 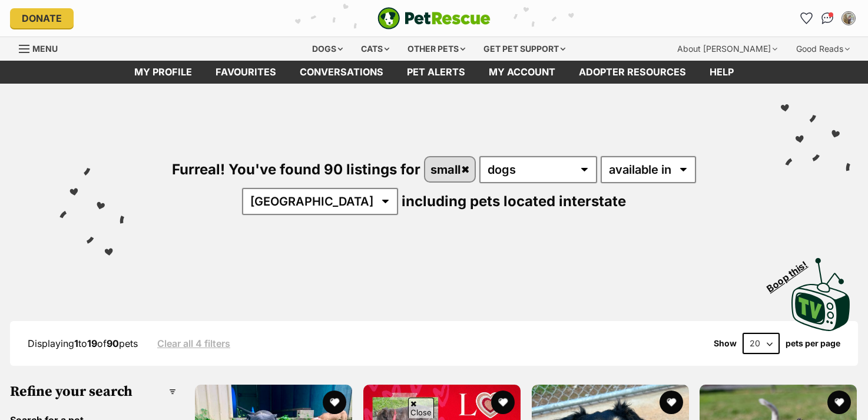 I want to click on a: Help, so click(x=721, y=72).